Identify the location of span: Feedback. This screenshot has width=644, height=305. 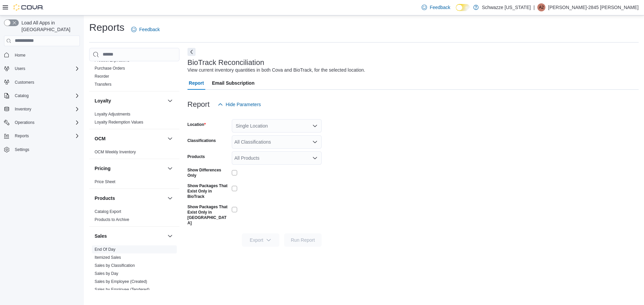
(149, 30).